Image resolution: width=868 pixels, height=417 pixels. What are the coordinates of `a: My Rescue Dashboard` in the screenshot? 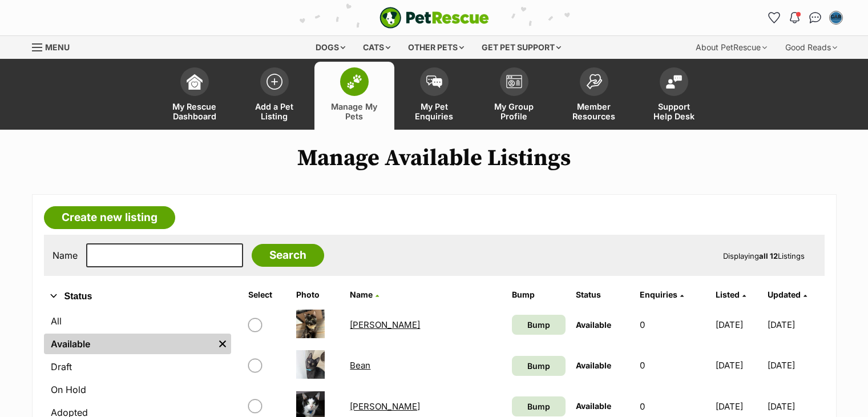 It's located at (195, 95).